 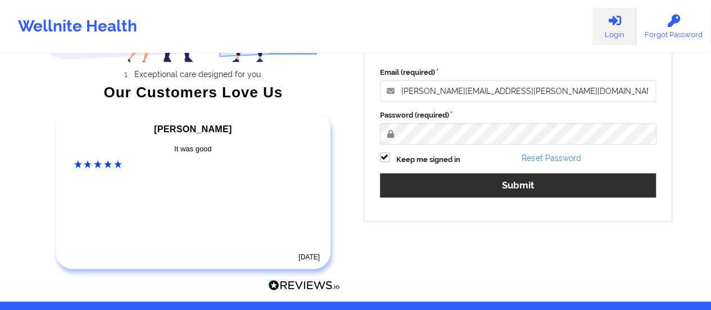 I want to click on label: Keep me signed in, so click(x=428, y=160).